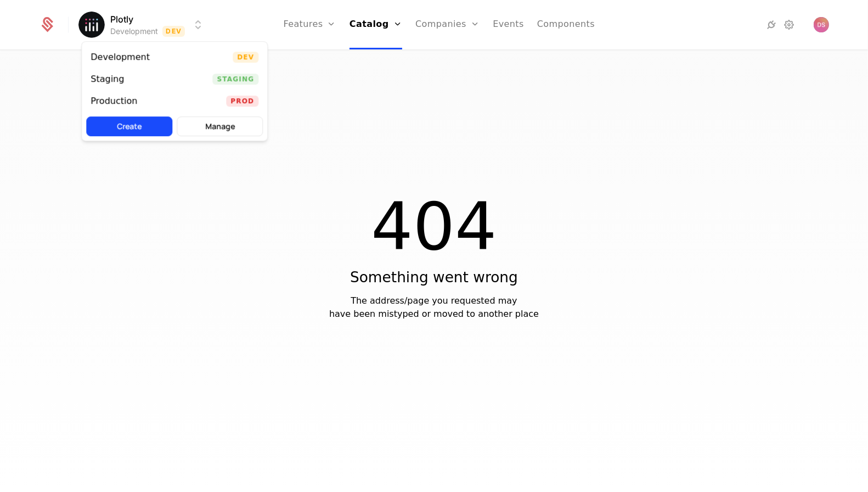 Image resolution: width=868 pixels, height=492 pixels. Describe the element at coordinates (114, 101) in the screenshot. I see `div: Production` at that location.